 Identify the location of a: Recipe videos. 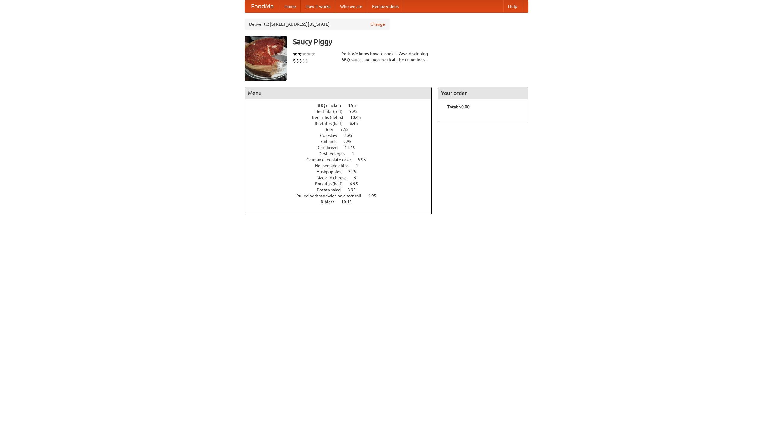
(385, 6).